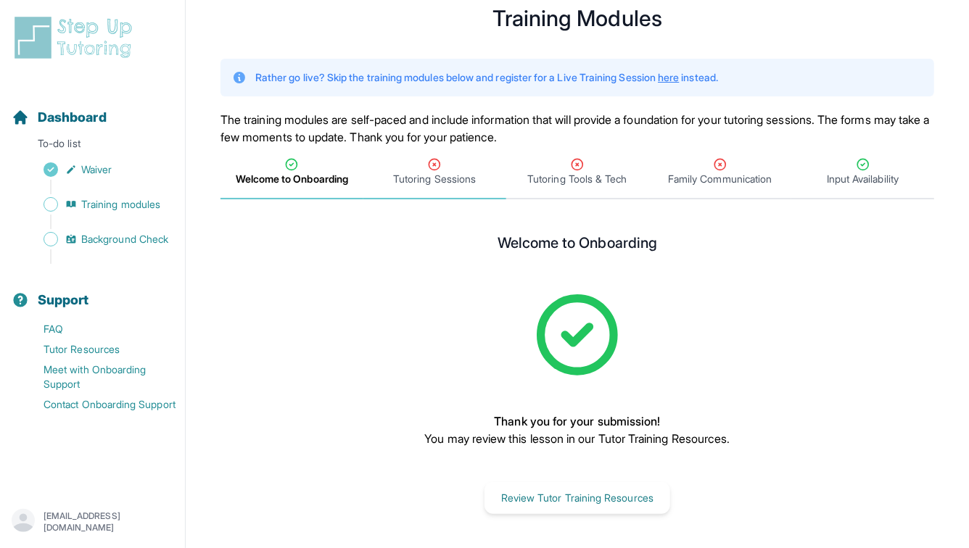 Image resolution: width=969 pixels, height=548 pixels. What do you see at coordinates (98, 205) in the screenshot?
I see `a: Training modules` at bounding box center [98, 205].